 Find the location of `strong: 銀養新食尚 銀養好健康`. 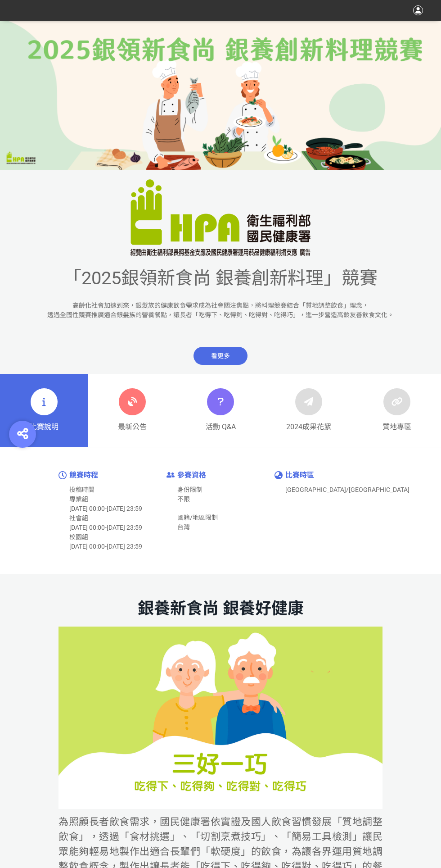

strong: 銀養新食尚 銀養好健康 is located at coordinates (220, 608).